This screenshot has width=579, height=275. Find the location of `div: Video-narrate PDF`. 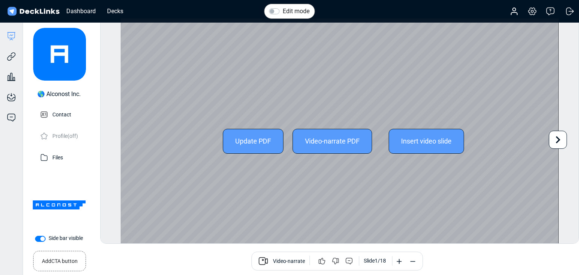

div: Video-narrate PDF is located at coordinates (332, 141).